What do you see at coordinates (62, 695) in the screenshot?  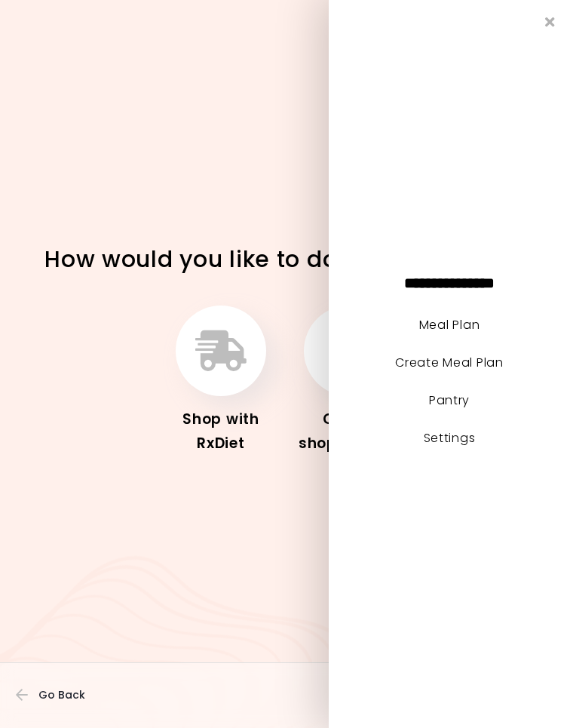 I see `span: Go Back` at bounding box center [62, 695].